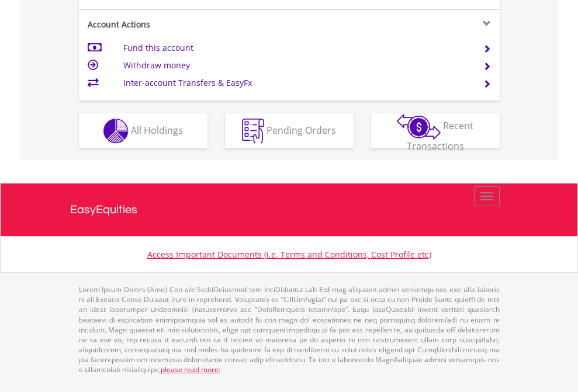  I want to click on img: holdings-wht.png, so click(116, 131).